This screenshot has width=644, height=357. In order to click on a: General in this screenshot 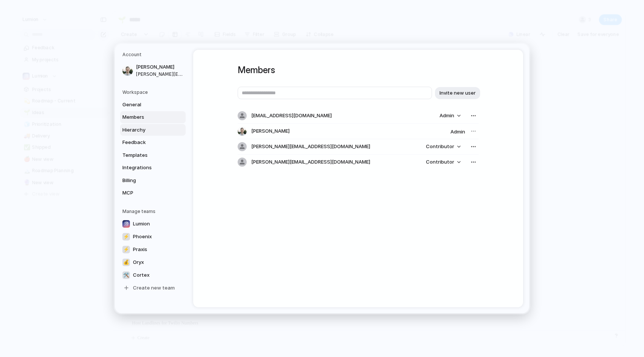, I will do `click(153, 105)`.